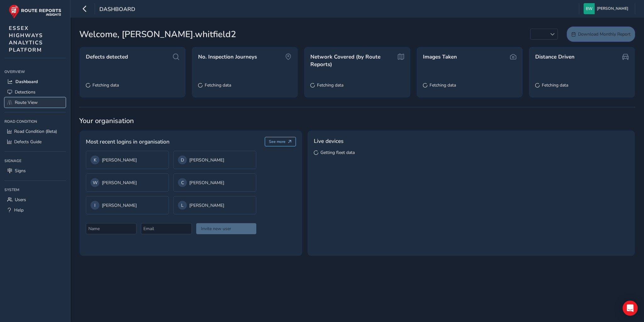 The width and height of the screenshot is (644, 322). What do you see at coordinates (34, 171) in the screenshot?
I see `a: Signs` at bounding box center [34, 171].